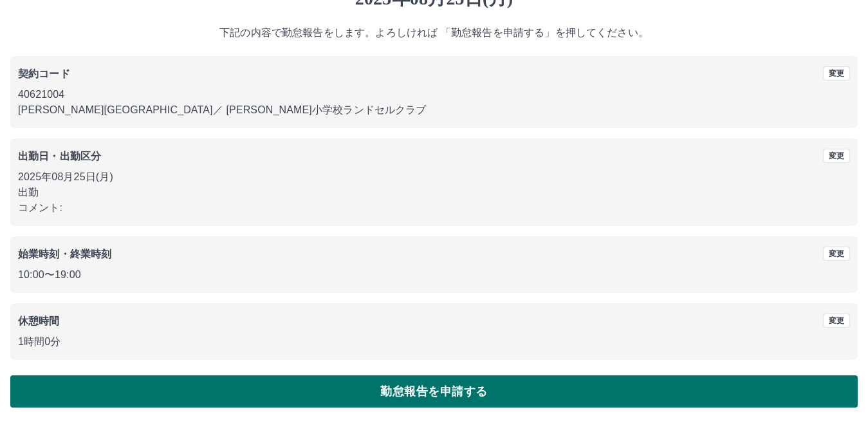 The width and height of the screenshot is (868, 423). I want to click on p: 下記の内容で勤怠報告をします。よろしければ 「勤怠報告を申請する」を押してください。, so click(434, 33).